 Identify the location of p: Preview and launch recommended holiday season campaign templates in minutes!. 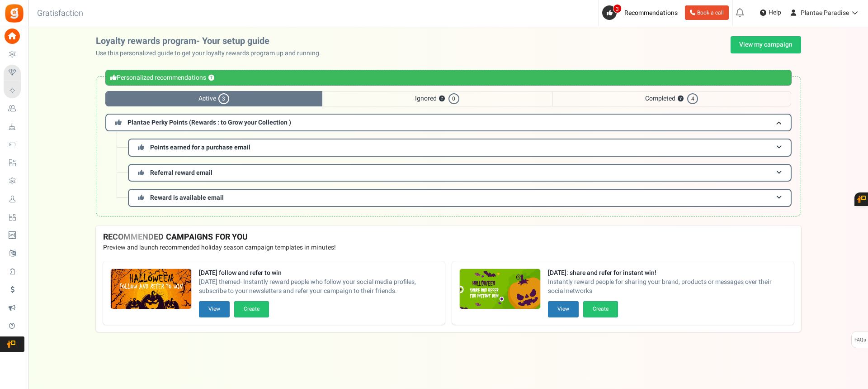
(449, 248).